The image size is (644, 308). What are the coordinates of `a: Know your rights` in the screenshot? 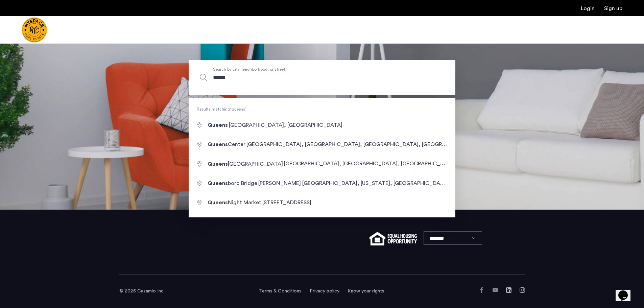 It's located at (366, 291).